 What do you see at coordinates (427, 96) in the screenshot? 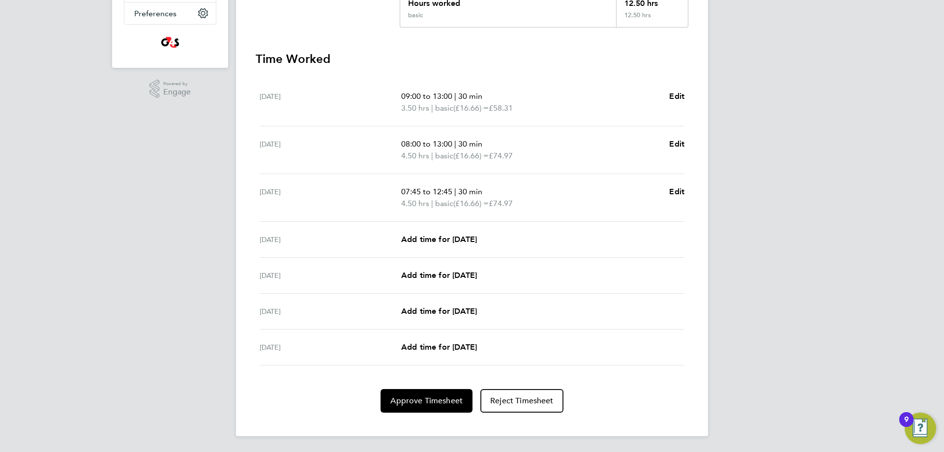
I see `span: 09:00 to 13:00` at bounding box center [427, 96].